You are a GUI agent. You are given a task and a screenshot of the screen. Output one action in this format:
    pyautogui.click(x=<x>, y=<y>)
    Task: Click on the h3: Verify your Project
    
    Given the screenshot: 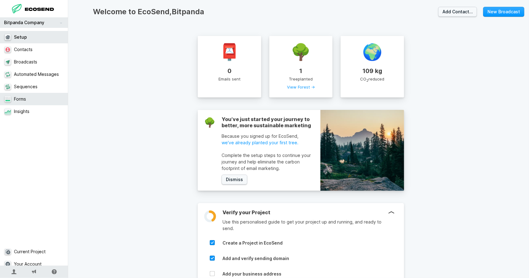 What is the action you would take?
    pyautogui.click(x=305, y=212)
    